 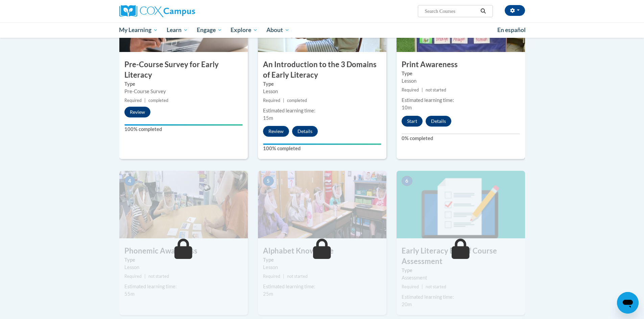 I want to click on a: Explore, so click(x=244, y=30).